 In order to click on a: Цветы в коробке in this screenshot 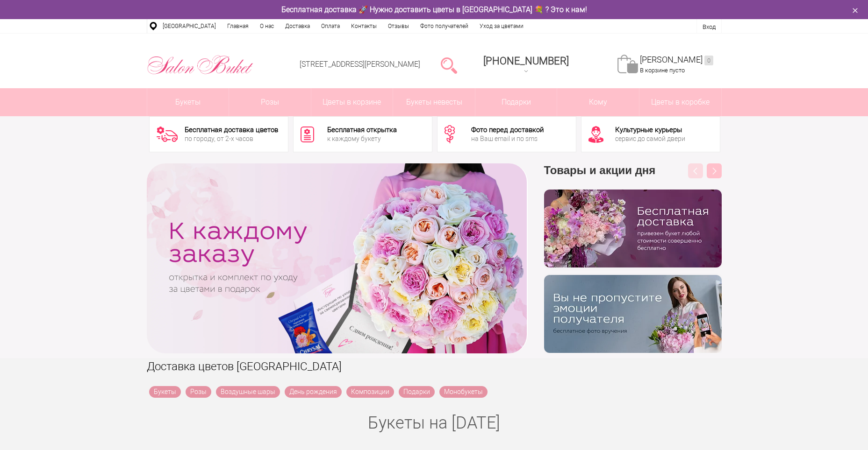, I will do `click(680, 102)`.